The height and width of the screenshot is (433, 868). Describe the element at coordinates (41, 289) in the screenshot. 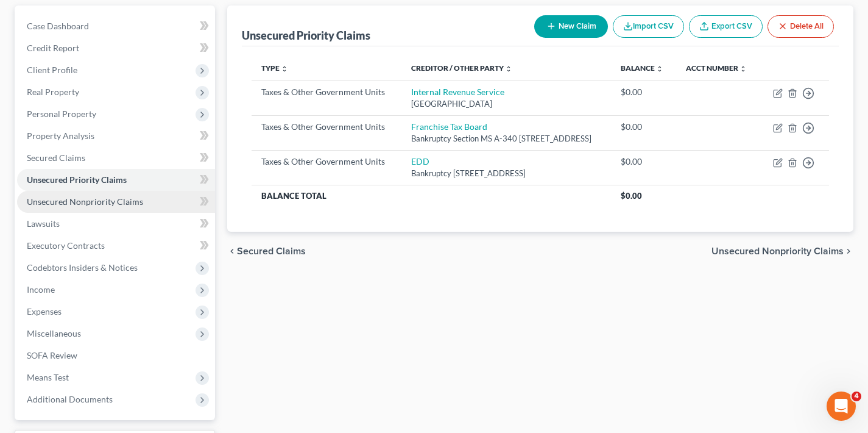

I see `span: Income` at that location.